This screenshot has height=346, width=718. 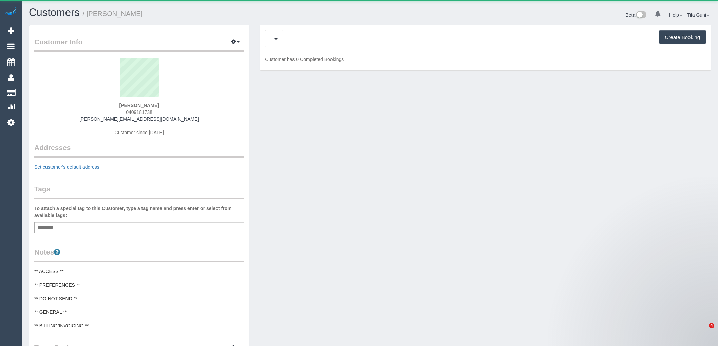 I want to click on a: Customers, so click(x=54, y=12).